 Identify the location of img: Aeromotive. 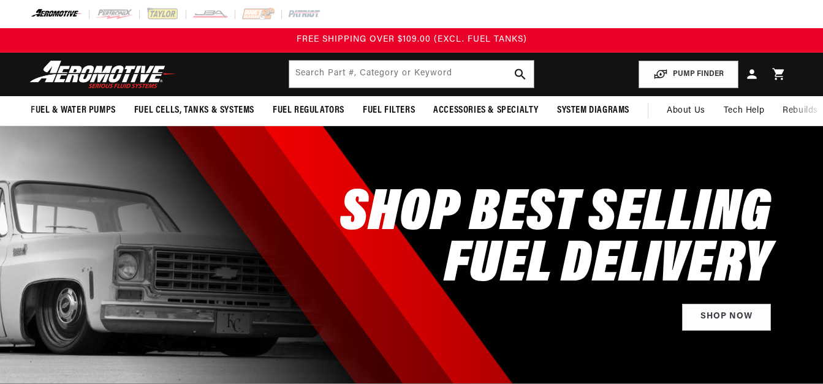
(103, 74).